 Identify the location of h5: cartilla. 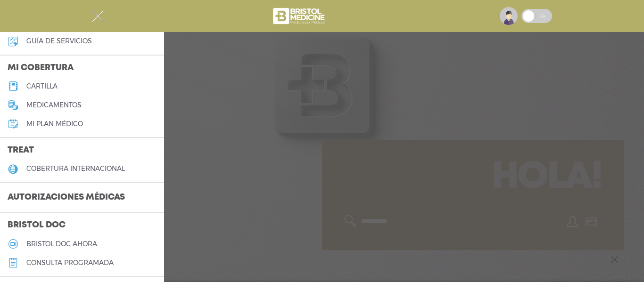
(41, 86).